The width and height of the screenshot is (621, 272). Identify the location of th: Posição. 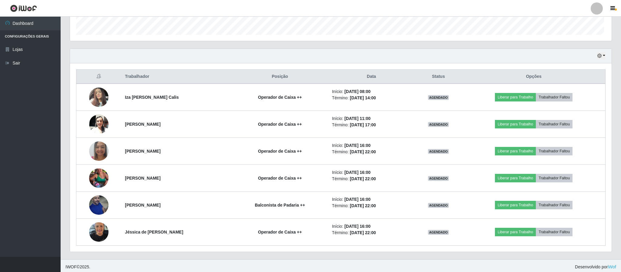
(280, 77).